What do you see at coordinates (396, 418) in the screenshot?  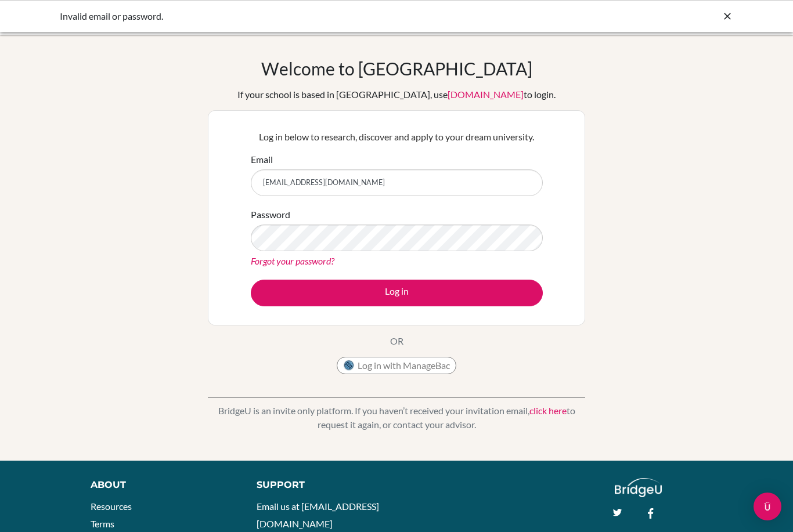 I see `p: BridgeU is an invite only platform. If you haven’t received your invitation email, to request it ...` at bounding box center [396, 418].